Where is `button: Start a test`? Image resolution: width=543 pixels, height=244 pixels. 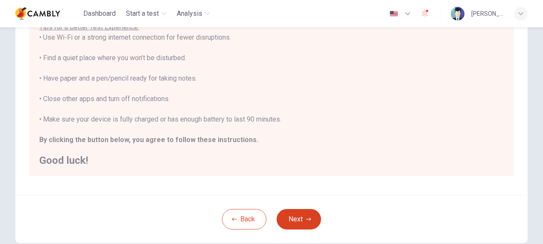
button: Start a test is located at coordinates (146, 14).